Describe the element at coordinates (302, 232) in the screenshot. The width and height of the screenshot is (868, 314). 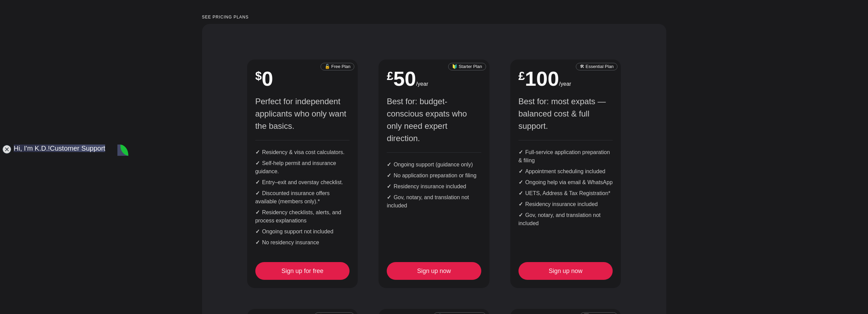
I see `li: Ongoing support not included` at that location.